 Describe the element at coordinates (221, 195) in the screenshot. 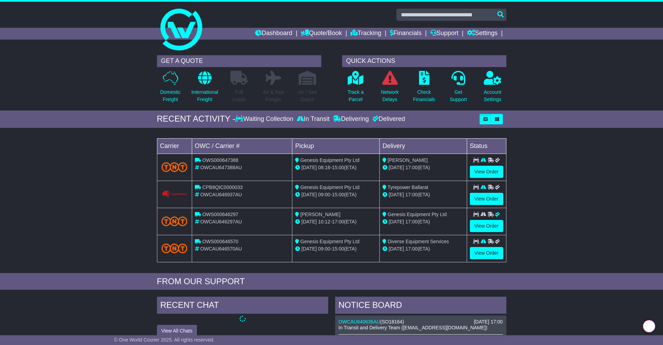

I see `span: OWCAU646937AU` at that location.